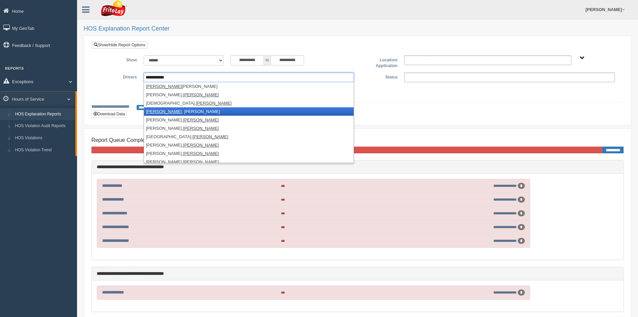  What do you see at coordinates (119, 76) in the screenshot?
I see `label: Drivers` at bounding box center [119, 76].